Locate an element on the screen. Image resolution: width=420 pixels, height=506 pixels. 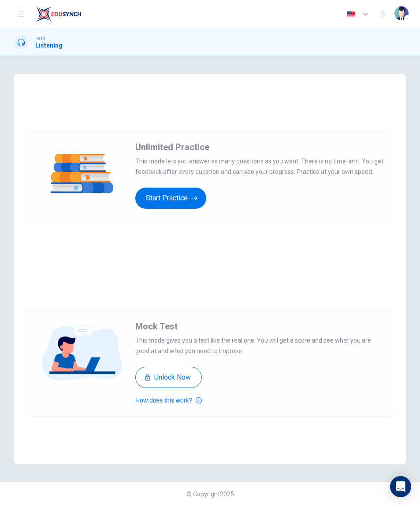
a: EduSynch logo is located at coordinates (58, 14).